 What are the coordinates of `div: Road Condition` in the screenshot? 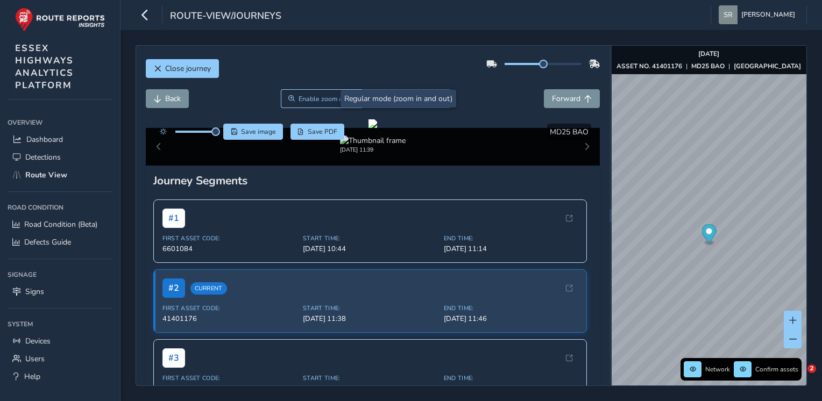 It's located at (60, 208).